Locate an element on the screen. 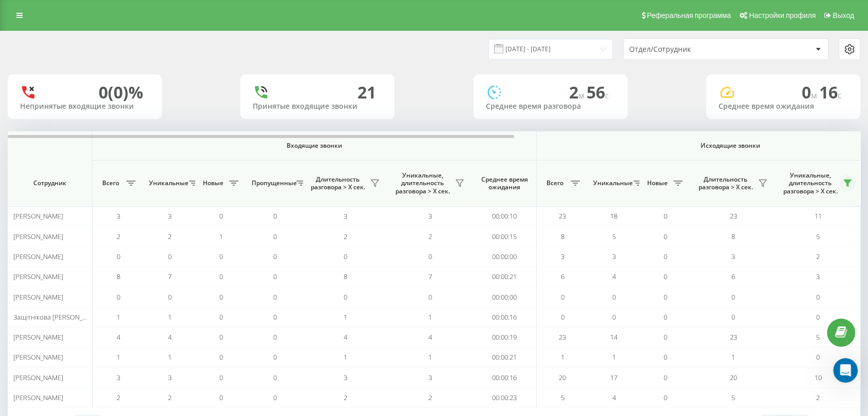 Image resolution: width=868 pixels, height=416 pixels. span: м is located at coordinates (815, 95).